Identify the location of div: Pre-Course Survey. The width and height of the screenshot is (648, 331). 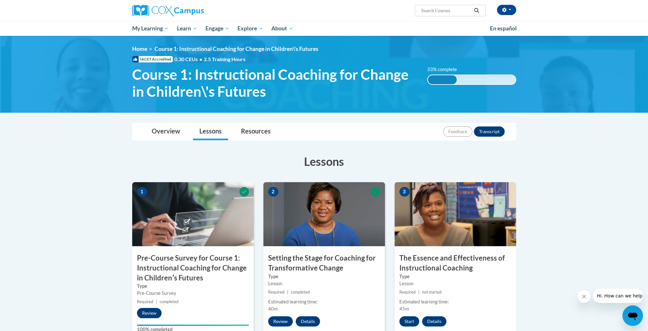
(193, 293).